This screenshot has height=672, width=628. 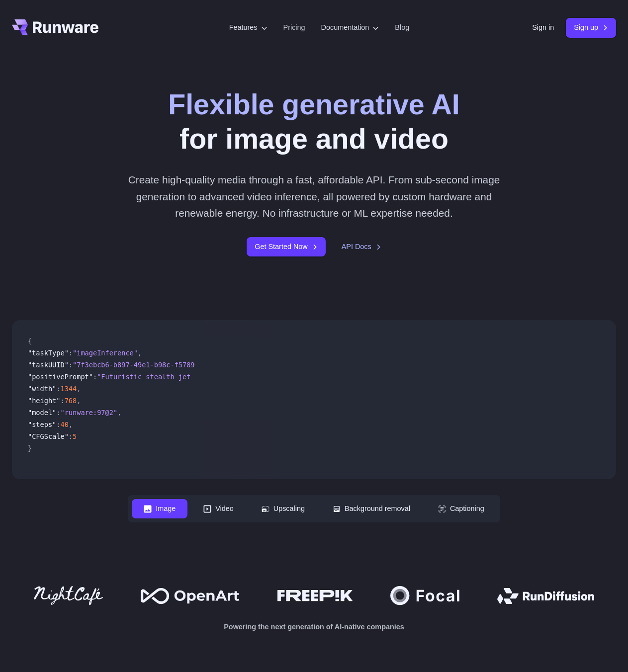 What do you see at coordinates (362, 246) in the screenshot?
I see `a: API Docs` at bounding box center [362, 246].